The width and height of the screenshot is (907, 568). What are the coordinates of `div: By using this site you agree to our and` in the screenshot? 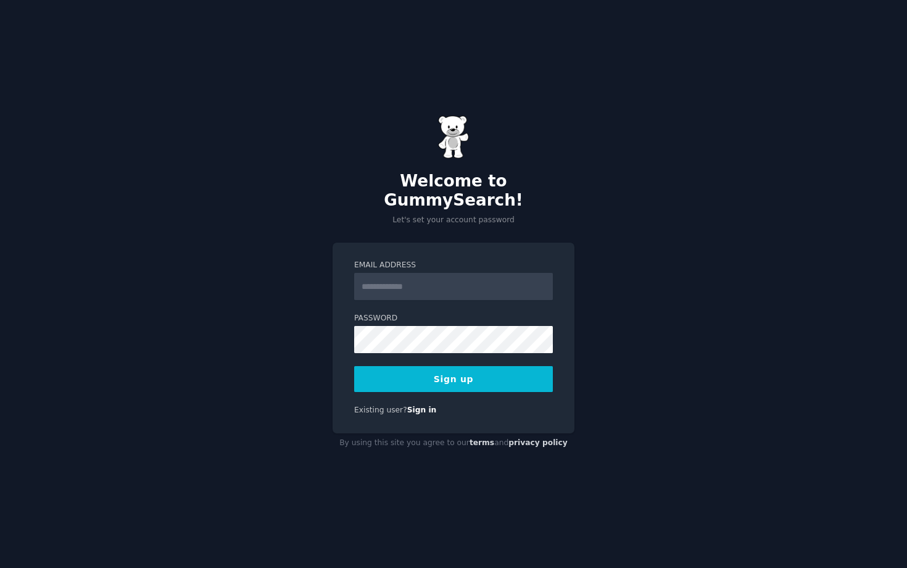 It's located at (454, 443).